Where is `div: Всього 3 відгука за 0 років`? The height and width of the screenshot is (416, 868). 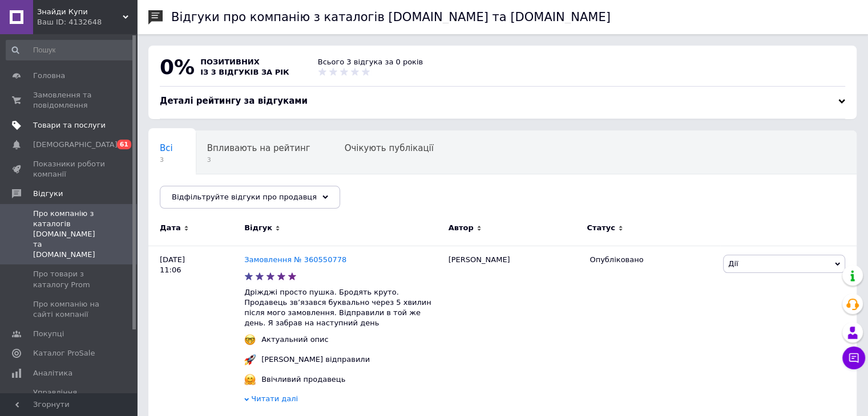
div: Всього 3 відгука за 0 років is located at coordinates (370, 62).